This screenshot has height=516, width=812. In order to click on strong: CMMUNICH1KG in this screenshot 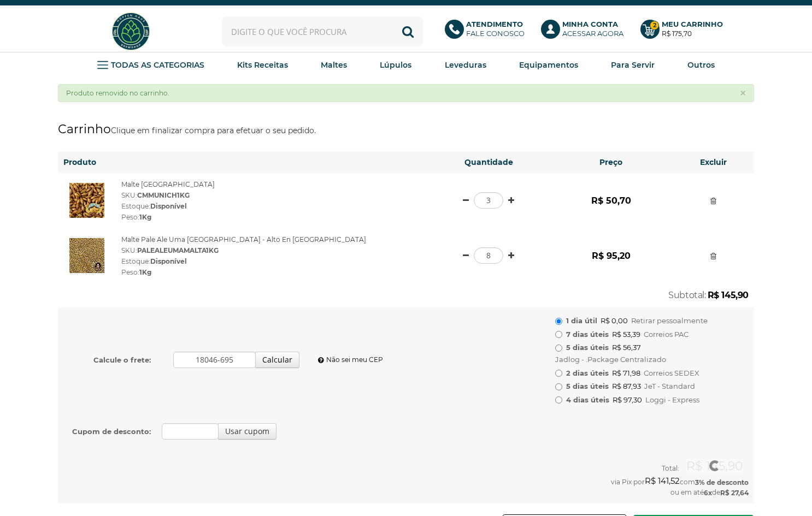, I will do `click(163, 195)`.